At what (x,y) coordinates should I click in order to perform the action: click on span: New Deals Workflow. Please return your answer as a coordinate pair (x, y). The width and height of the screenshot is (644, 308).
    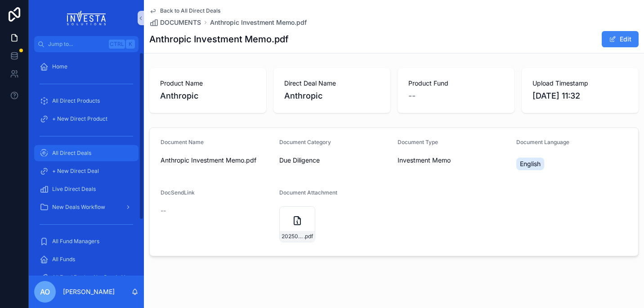
    Looking at the image, I should click on (79, 207).